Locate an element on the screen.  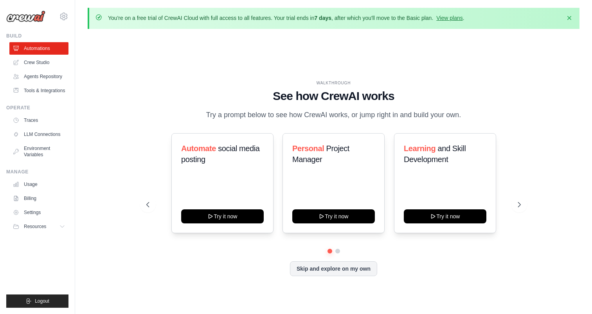
img: Logo is located at coordinates (26, 16).